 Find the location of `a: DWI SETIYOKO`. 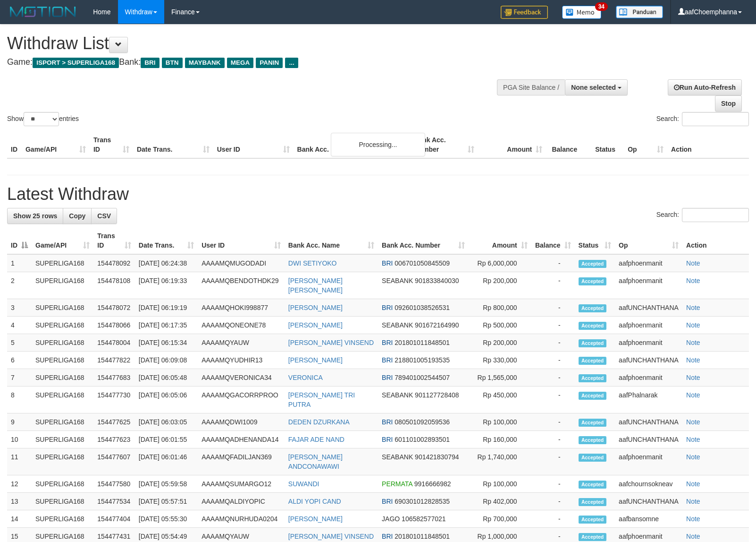

a: DWI SETIYOKO is located at coordinates (312, 263).